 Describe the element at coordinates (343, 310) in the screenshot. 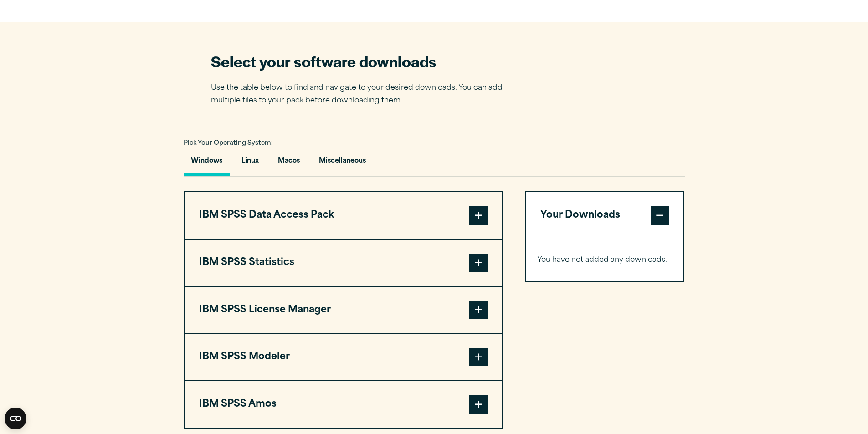

I see `button: IBM SPSS License Manager` at that location.